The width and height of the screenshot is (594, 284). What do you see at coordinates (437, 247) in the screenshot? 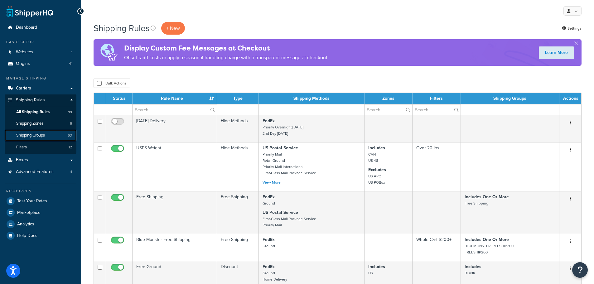
I see `td: Whole Cart $200+` at bounding box center [437, 247].